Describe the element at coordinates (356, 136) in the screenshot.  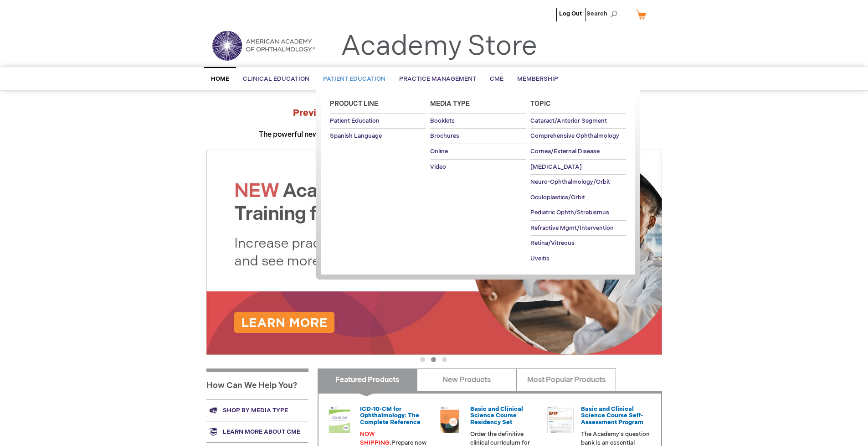
I see `span: Spanish Language` at that location.